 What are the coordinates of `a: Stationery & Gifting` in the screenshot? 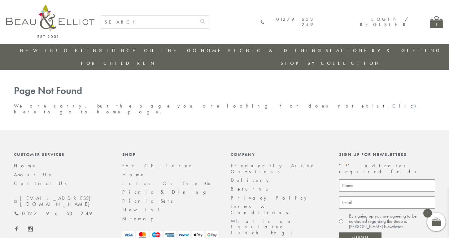 It's located at (383, 50).